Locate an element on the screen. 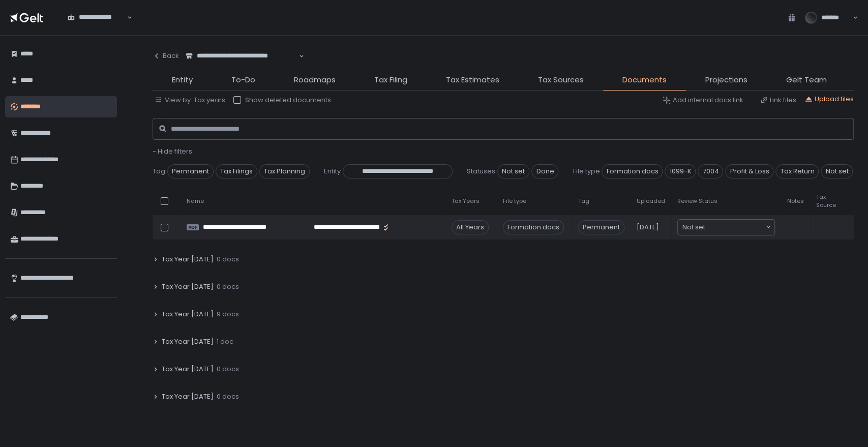 This screenshot has width=868, height=447. span: Projections is located at coordinates (726, 80).